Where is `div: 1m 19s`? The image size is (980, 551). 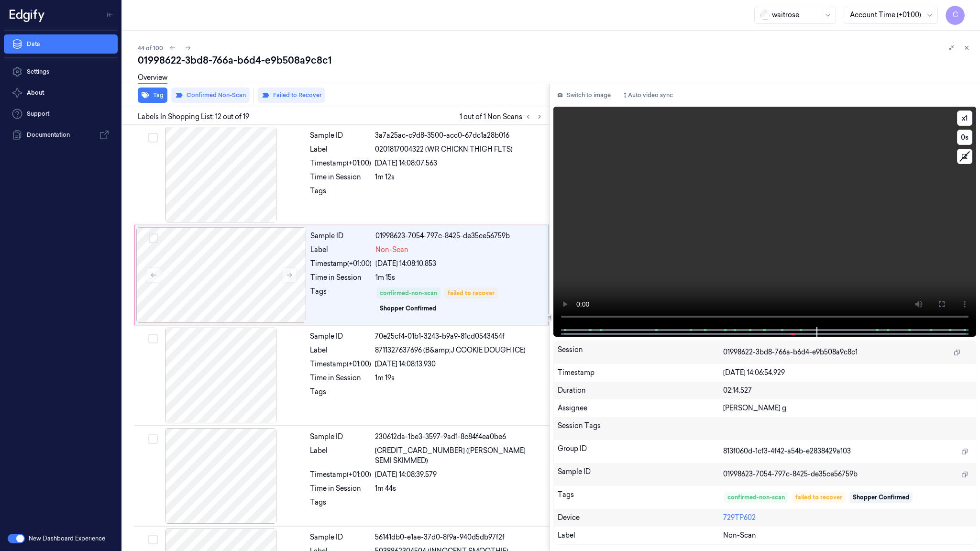 div: 1m 19s is located at coordinates (460, 378).